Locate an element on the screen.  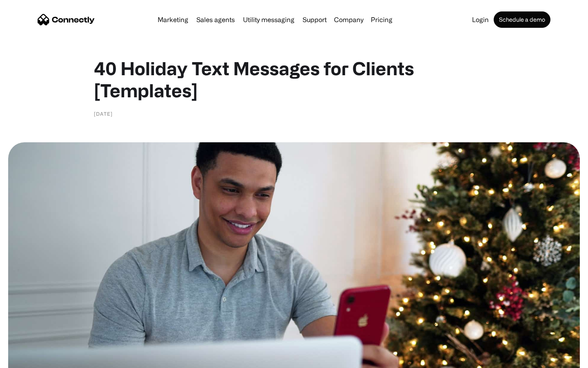
a: Utility messaging is located at coordinates (269, 20).